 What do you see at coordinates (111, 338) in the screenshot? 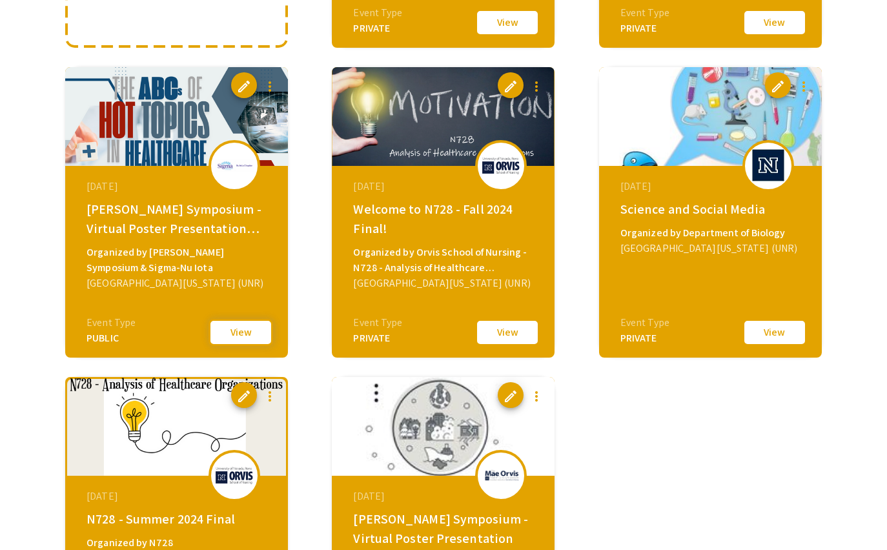
I see `div: PUBLIC` at bounding box center [111, 338].